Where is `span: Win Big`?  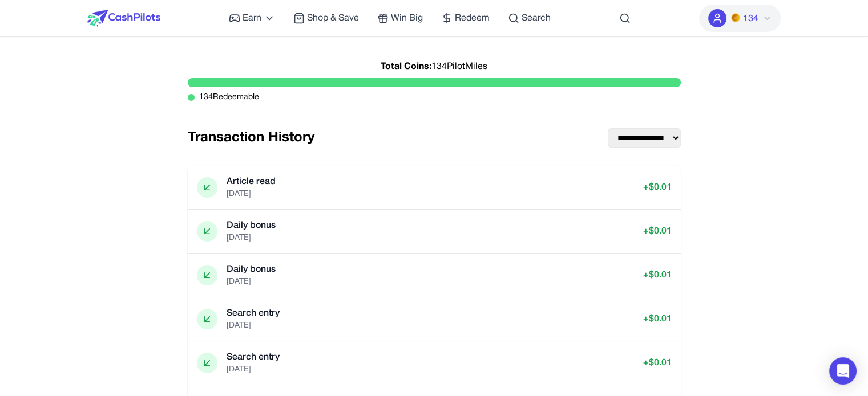 span: Win Big is located at coordinates (407, 18).